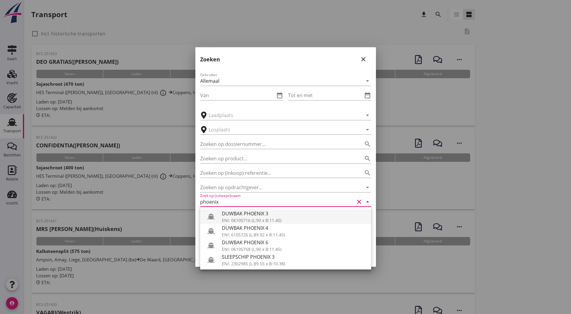  I want to click on input: Zoek op (scheeps)naam, so click(277, 202).